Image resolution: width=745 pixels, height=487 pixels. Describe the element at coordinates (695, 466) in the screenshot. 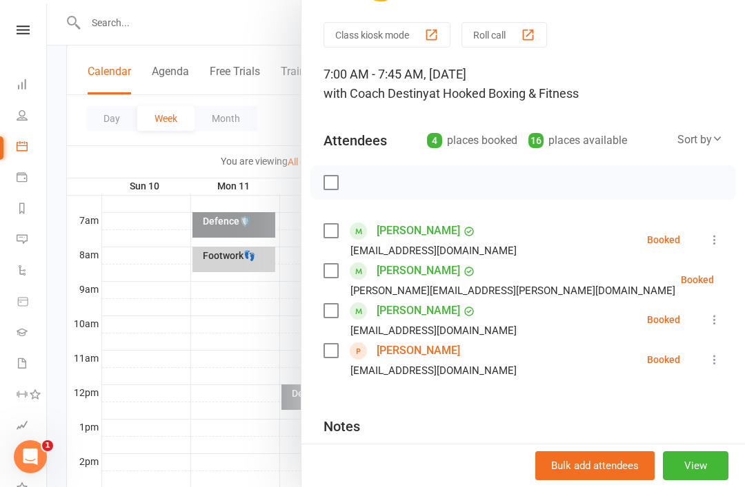

I see `button: View` at that location.